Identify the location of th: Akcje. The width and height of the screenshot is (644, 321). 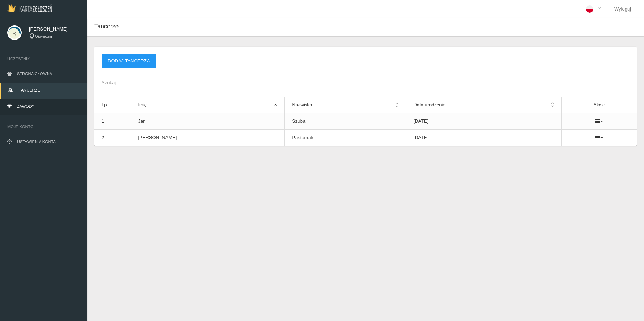
(599, 105).